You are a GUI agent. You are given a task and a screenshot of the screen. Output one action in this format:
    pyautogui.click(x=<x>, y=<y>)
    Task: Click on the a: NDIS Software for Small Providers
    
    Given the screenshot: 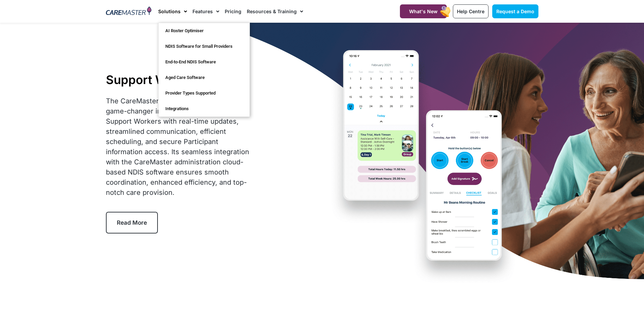 What is the action you would take?
    pyautogui.click(x=204, y=46)
    